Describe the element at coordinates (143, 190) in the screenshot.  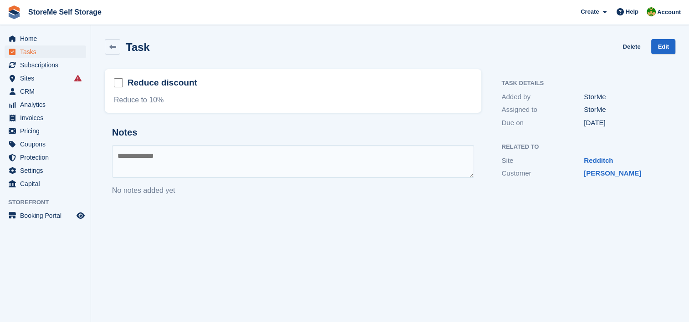
I see `span: No notes added yet` at that location.